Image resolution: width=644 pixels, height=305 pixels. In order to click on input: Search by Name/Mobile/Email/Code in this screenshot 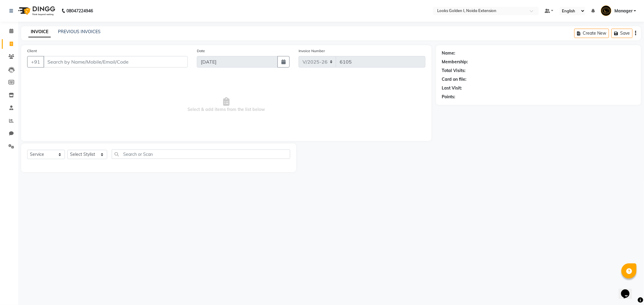, I will do `click(116, 62)`.